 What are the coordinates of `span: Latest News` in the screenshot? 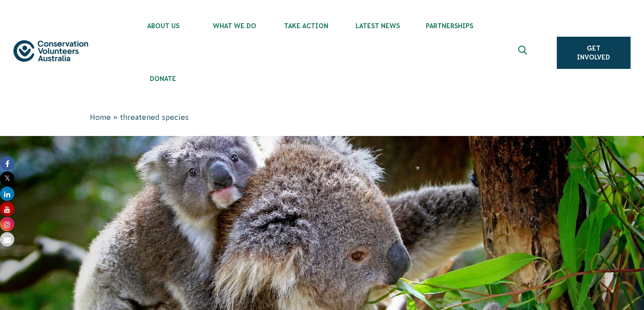 It's located at (378, 26).